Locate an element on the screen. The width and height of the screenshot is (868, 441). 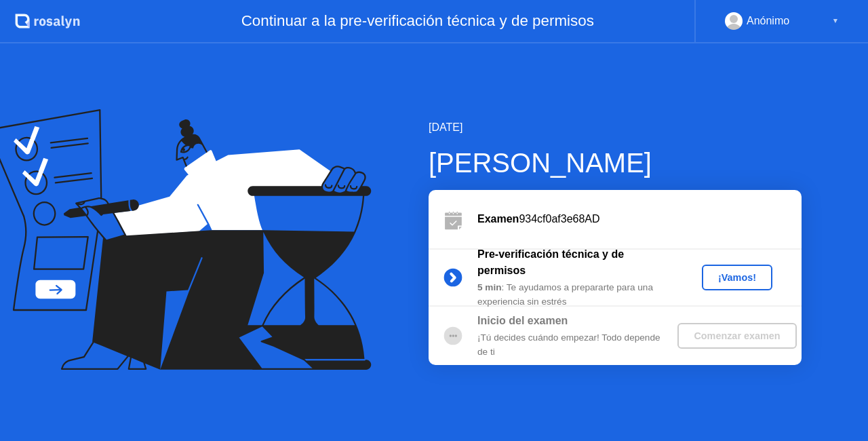
div: 934cf0af3e68AD is located at coordinates (639, 219).